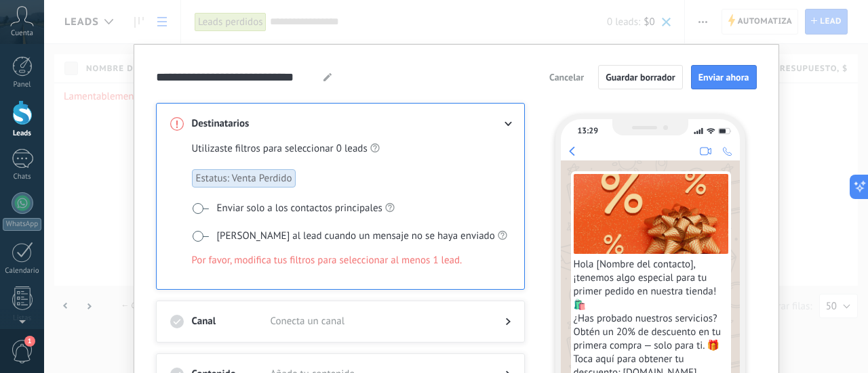  What do you see at coordinates (22, 33) in the screenshot?
I see `span: Cuenta` at bounding box center [22, 33].